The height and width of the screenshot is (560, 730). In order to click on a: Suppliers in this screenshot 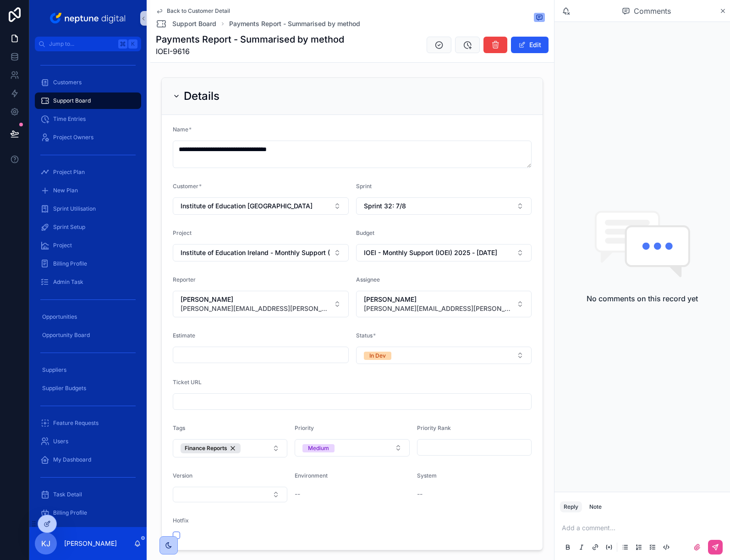, I will do `click(88, 370)`.